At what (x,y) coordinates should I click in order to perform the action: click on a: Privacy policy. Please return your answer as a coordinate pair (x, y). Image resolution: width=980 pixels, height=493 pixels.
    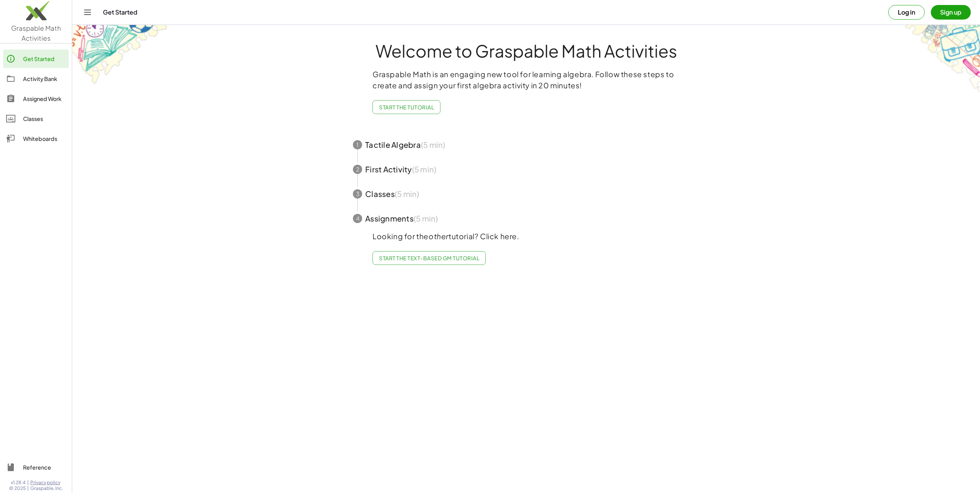
    Looking at the image, I should click on (47, 482).